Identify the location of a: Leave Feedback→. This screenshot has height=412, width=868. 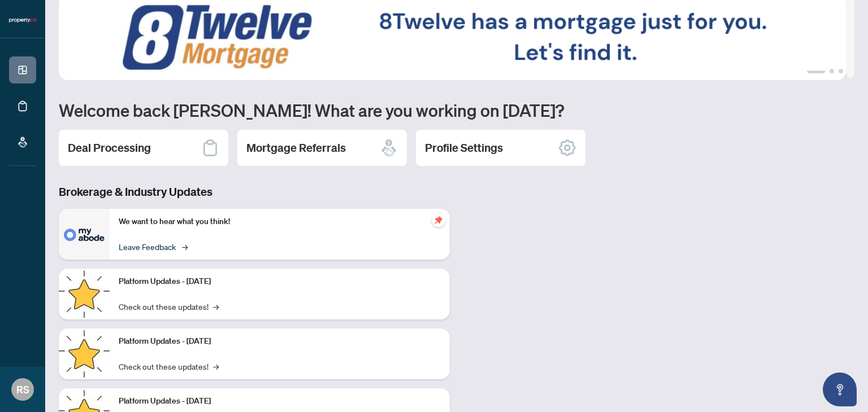
(152, 247).